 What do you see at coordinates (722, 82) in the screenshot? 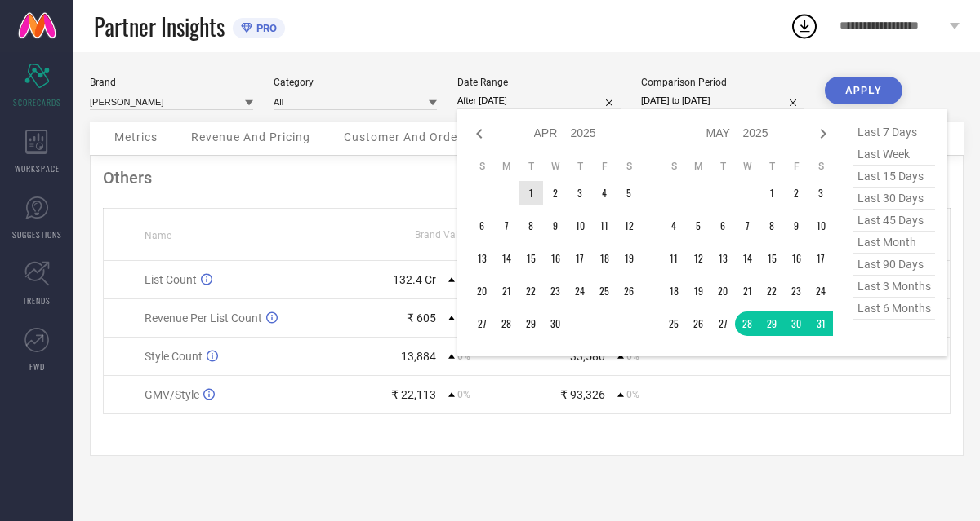
I see `div: Comparison Period` at bounding box center [722, 82].